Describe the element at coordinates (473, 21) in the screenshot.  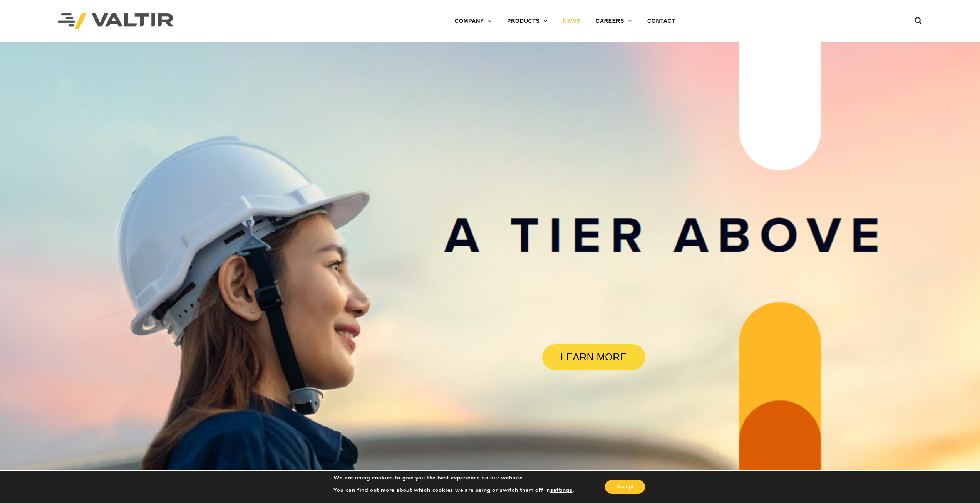
I see `a: COMPANY` at that location.